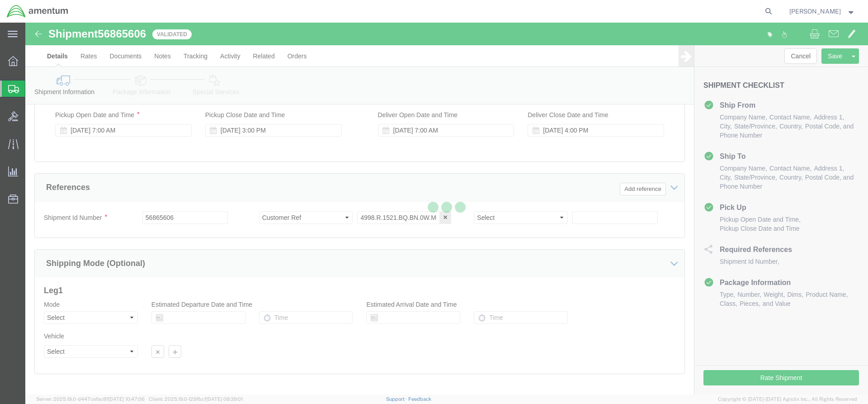  Describe the element at coordinates (90, 399) in the screenshot. I see `span: Server: 2025.19.0-d447cefac8f` at that location.